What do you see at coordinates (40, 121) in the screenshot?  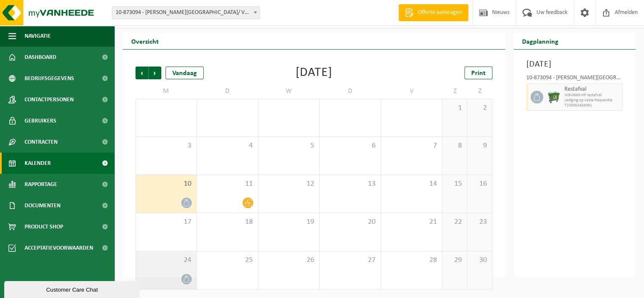 I see `span: Gebruikers` at bounding box center [40, 121].